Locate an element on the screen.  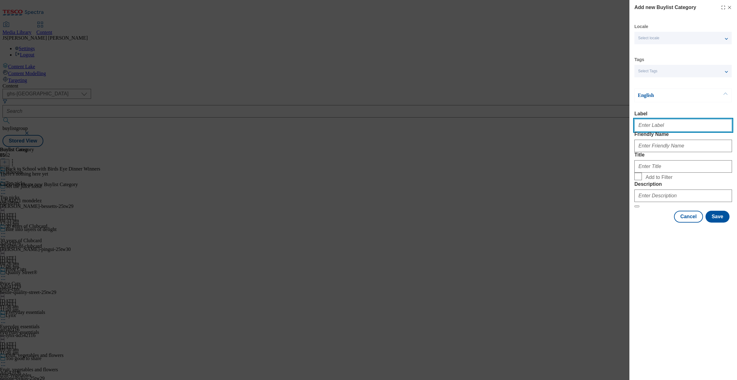
span: Add to Filter is located at coordinates (659, 178).